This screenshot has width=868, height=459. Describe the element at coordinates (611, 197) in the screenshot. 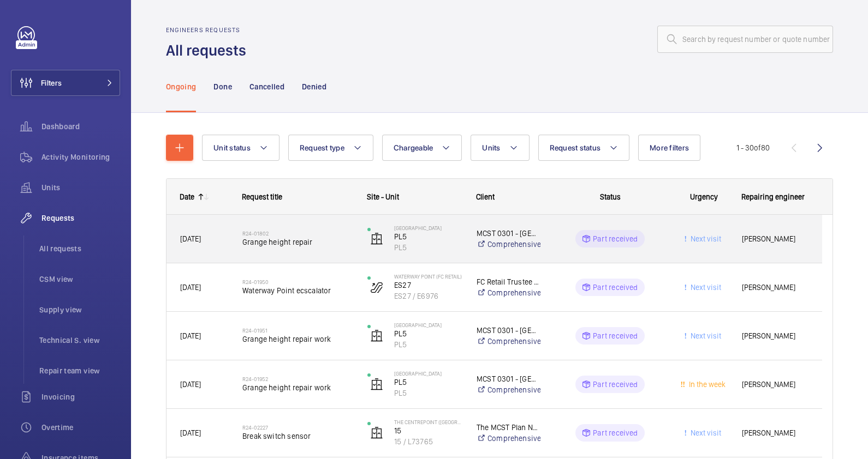

I see `span: Status` at that location.